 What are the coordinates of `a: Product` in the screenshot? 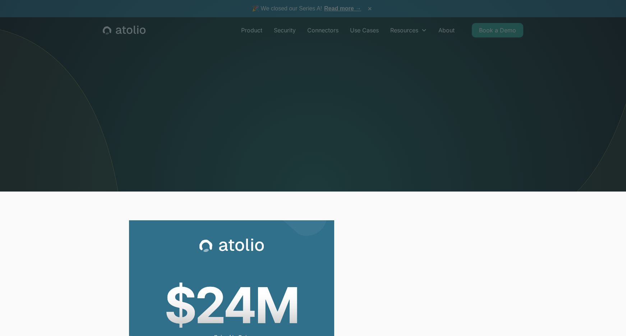 It's located at (251, 30).